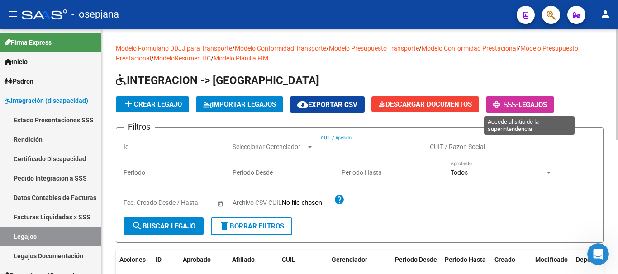  What do you see at coordinates (158, 260) in the screenshot?
I see `span: ID` at bounding box center [158, 260].